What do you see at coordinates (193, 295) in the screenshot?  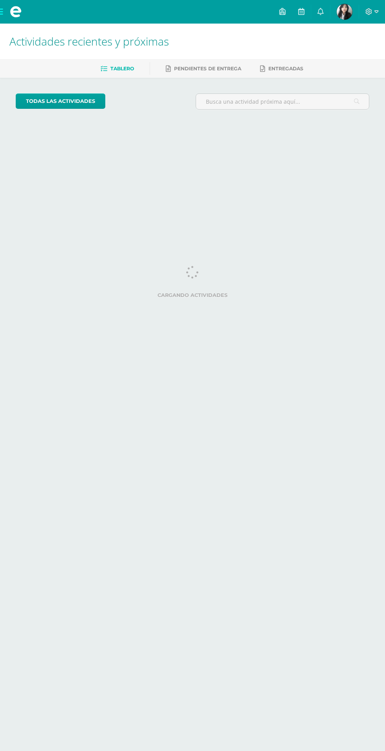 I see `label: Cargando actividades` at bounding box center [193, 295].